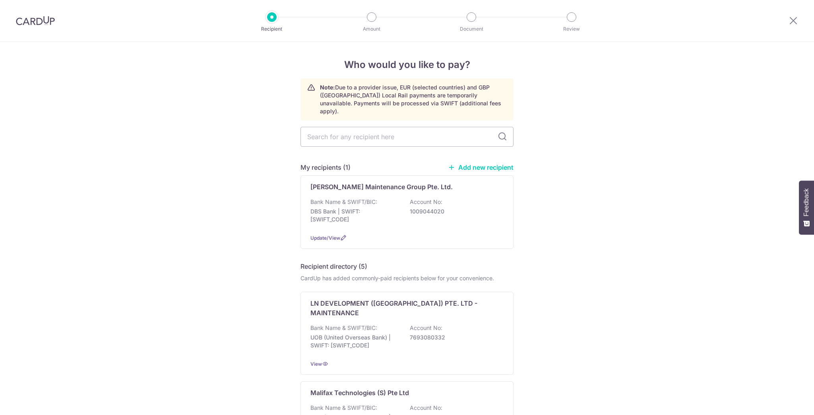 This screenshot has width=814, height=415. What do you see at coordinates (272, 29) in the screenshot?
I see `p: Recipient` at bounding box center [272, 29].